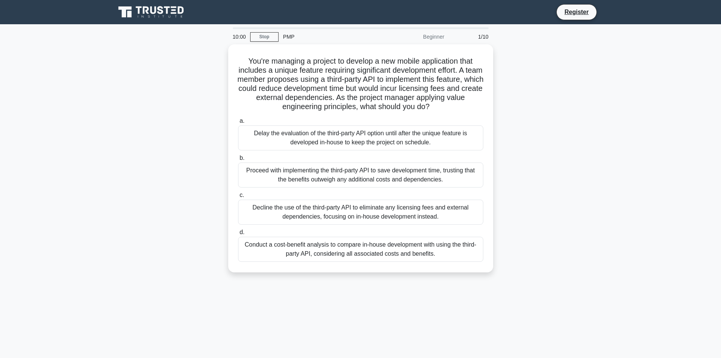 Image resolution: width=721 pixels, height=358 pixels. I want to click on div: Delay the evaluation of the third-party API option until after the unique feature is developed in..., so click(361, 138).